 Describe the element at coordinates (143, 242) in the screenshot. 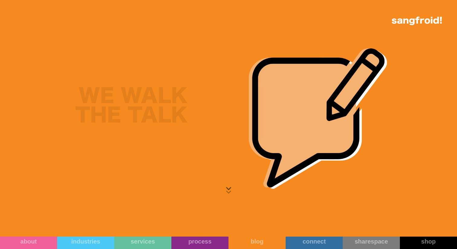

I see `a: services` at that location.